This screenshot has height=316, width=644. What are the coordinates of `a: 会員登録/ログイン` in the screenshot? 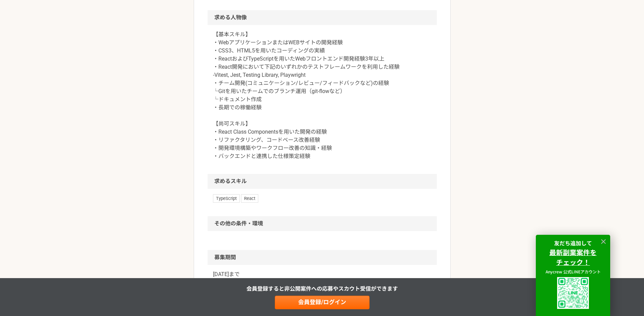 It's located at (322, 303).